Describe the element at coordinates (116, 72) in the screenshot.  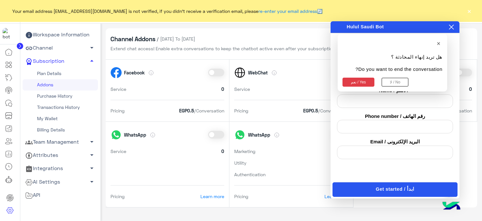
I see `img: facebook.svg` at that location.